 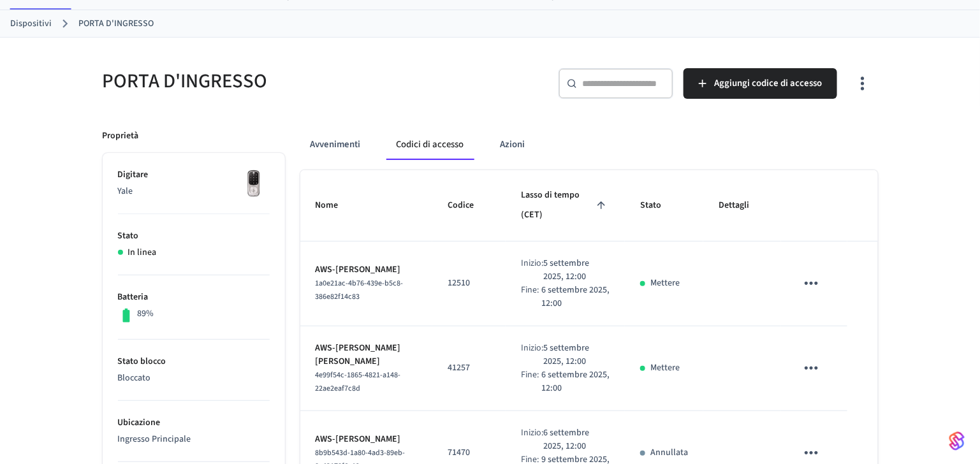 What do you see at coordinates (194, 175) in the screenshot?
I see `p: Digitare` at bounding box center [194, 175].